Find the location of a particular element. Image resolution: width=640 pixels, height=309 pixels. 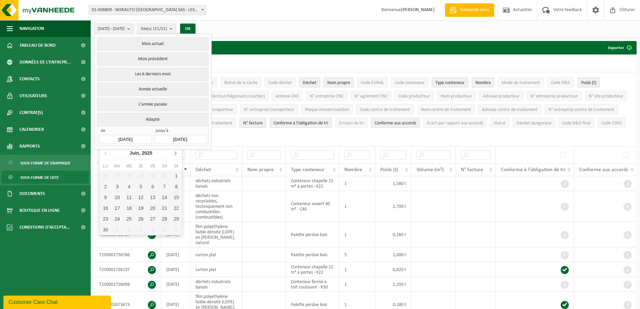

span: Déchet is located at coordinates (203, 170).